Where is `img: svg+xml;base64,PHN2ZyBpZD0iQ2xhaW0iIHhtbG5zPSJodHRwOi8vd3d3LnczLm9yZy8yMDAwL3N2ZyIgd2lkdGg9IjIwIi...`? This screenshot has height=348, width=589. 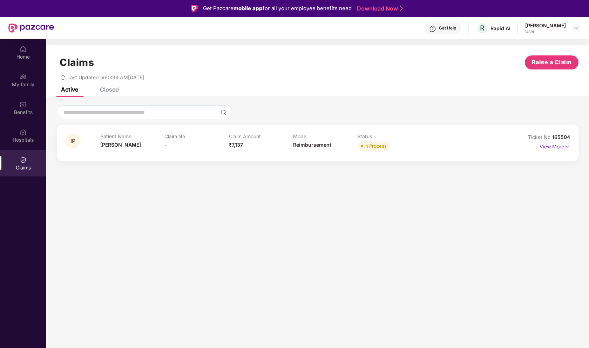
img: svg+xml;base64,PHN2ZyBpZD0iQ2xhaW0iIHhtbG5zPSJodHRwOi8vd3d3LnczLm9yZy8yMDAwL3N2ZyIgd2lkdGg9IjIwIi... is located at coordinates (23, 160).